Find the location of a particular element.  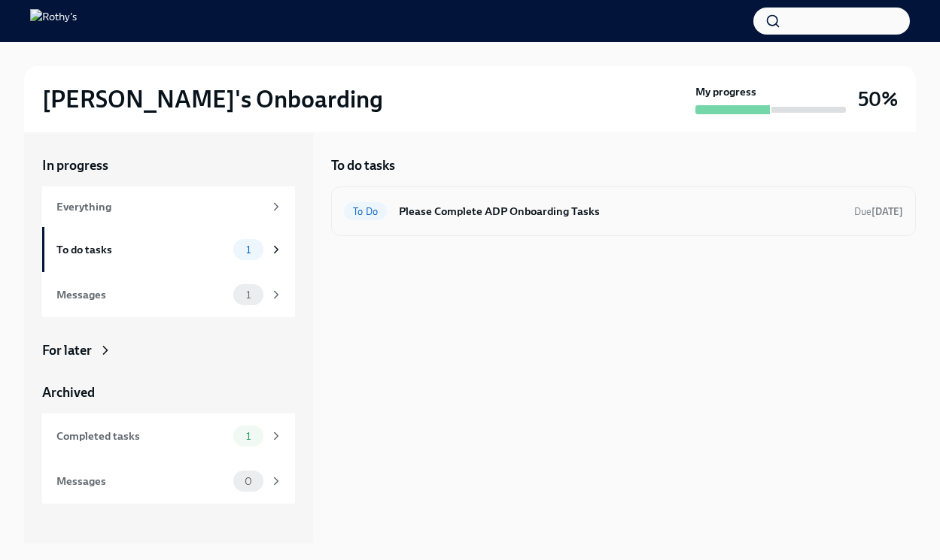

div: In progress is located at coordinates (168, 165).